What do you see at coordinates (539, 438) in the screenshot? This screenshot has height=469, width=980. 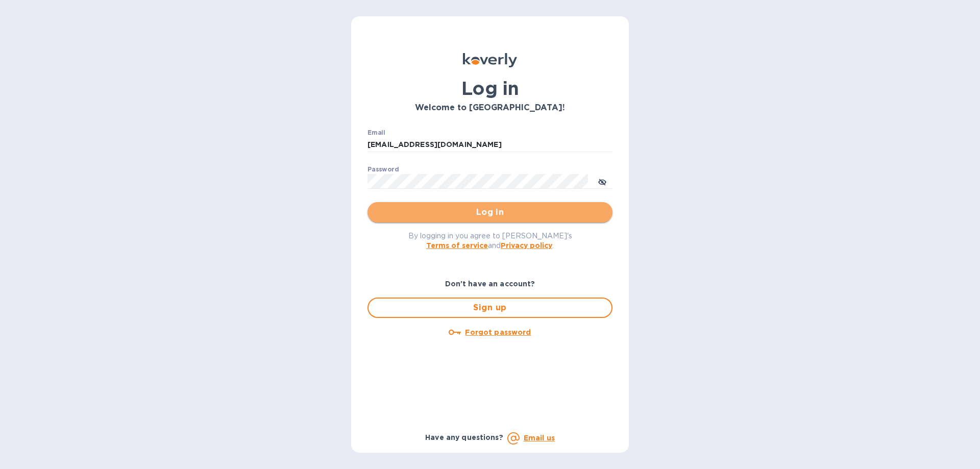 I see `b: Email us` at bounding box center [539, 438].